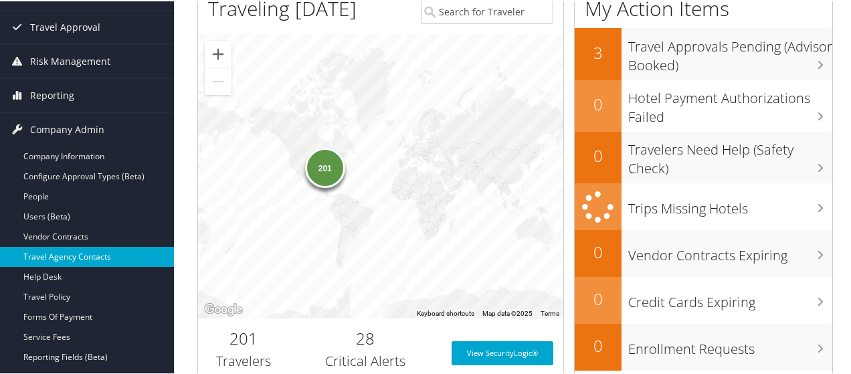 Image resolution: width=851 pixels, height=374 pixels. Describe the element at coordinates (65, 26) in the screenshot. I see `span: Travel Approval` at that location.